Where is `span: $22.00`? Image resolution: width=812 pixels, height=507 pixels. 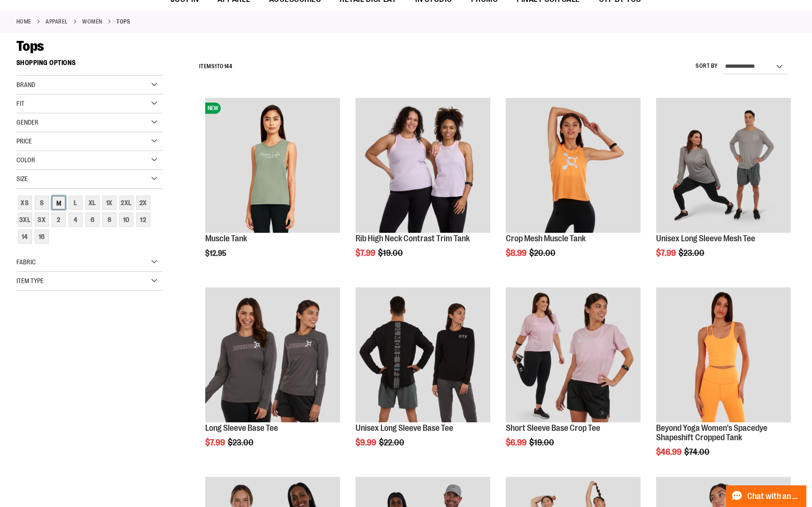 span: $22.00 is located at coordinates (393, 442).